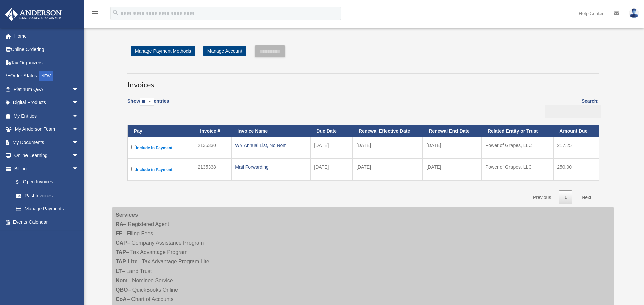  What do you see at coordinates (47, 89) in the screenshot?
I see `a: Platinum Q&Aarrow_drop_down` at bounding box center [47, 89].